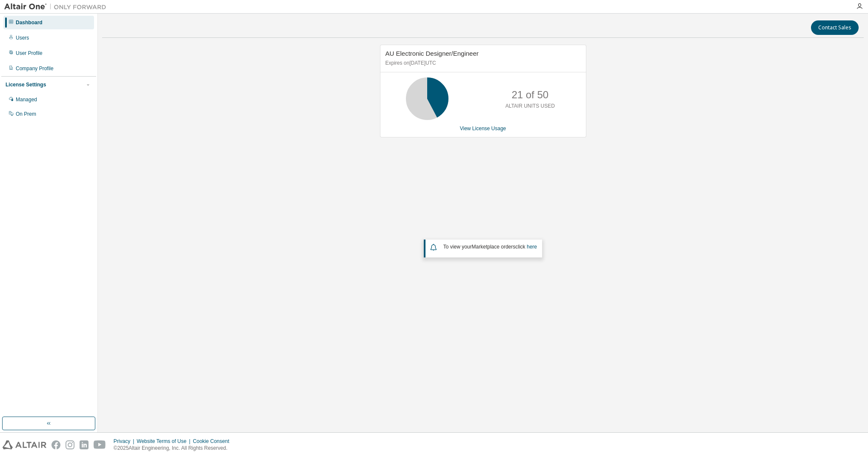  I want to click on div: Managed, so click(26, 100).